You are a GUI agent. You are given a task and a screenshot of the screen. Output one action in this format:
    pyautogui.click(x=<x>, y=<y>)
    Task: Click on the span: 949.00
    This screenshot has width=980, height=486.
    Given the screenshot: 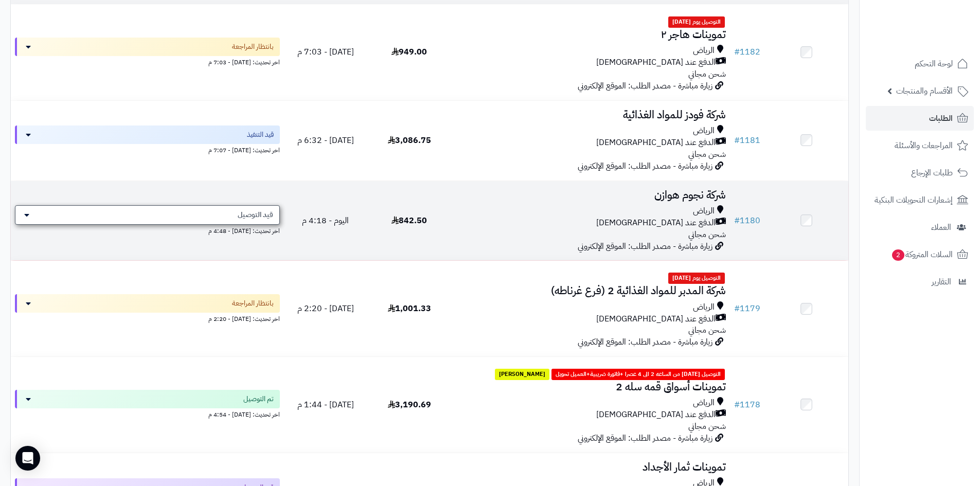 What is the action you would take?
    pyautogui.click(x=409, y=52)
    